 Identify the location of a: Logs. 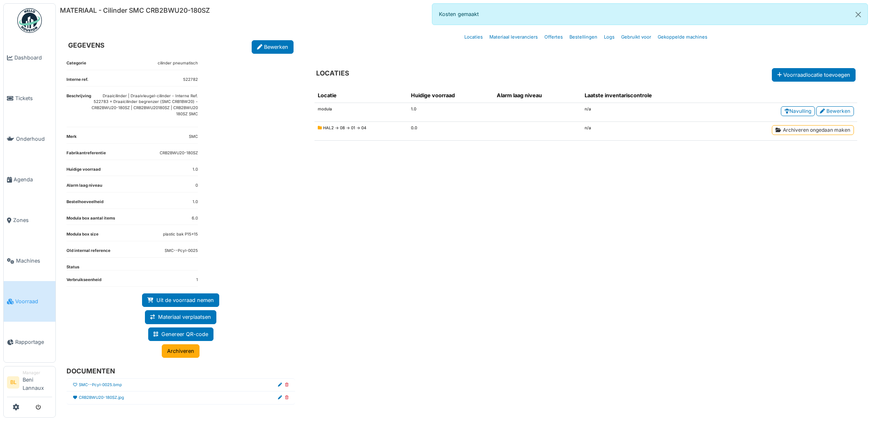
(609, 37).